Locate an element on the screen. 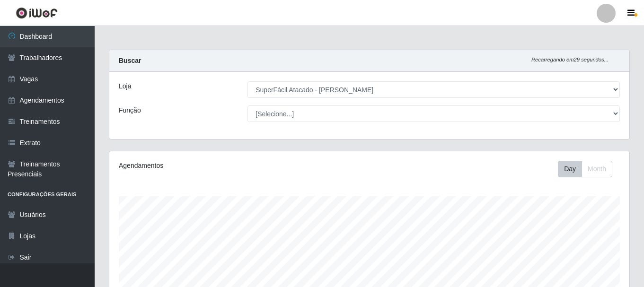 The height and width of the screenshot is (287, 644). label: Função is located at coordinates (130, 110).